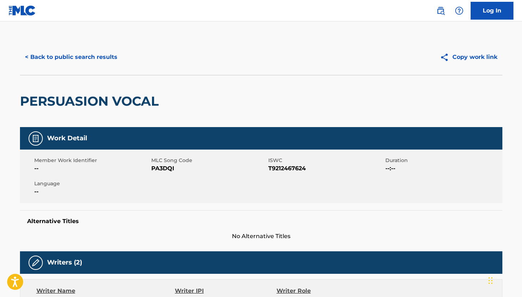 The height and width of the screenshot is (297, 522). Describe the element at coordinates (459, 11) in the screenshot. I see `img: help` at that location.